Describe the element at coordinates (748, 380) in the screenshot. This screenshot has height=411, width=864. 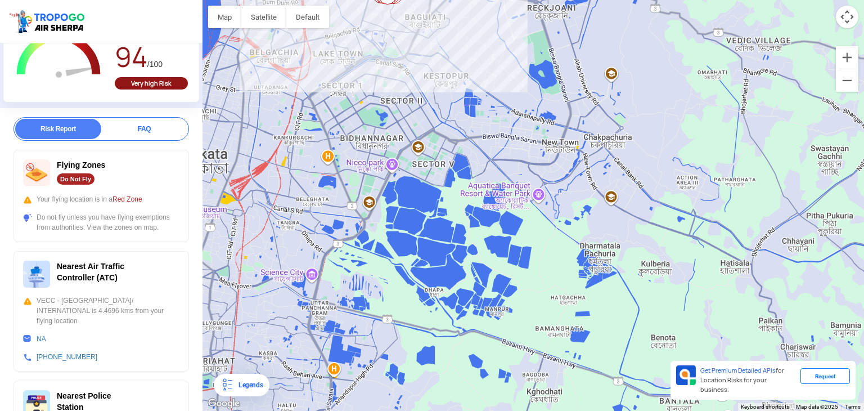
I see `div: for Location Risks for your business.` at that location.